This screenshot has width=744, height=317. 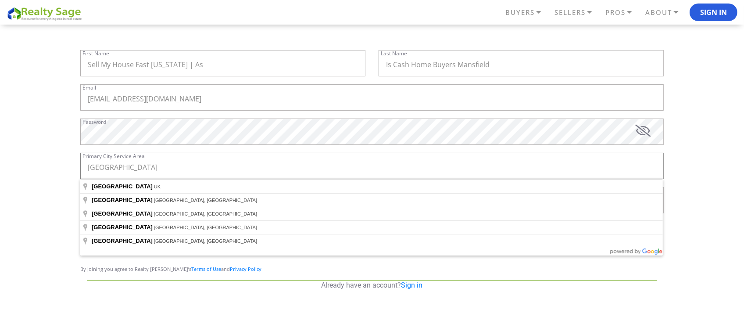 What do you see at coordinates (394, 54) in the screenshot?
I see `label: Last Name` at bounding box center [394, 54].